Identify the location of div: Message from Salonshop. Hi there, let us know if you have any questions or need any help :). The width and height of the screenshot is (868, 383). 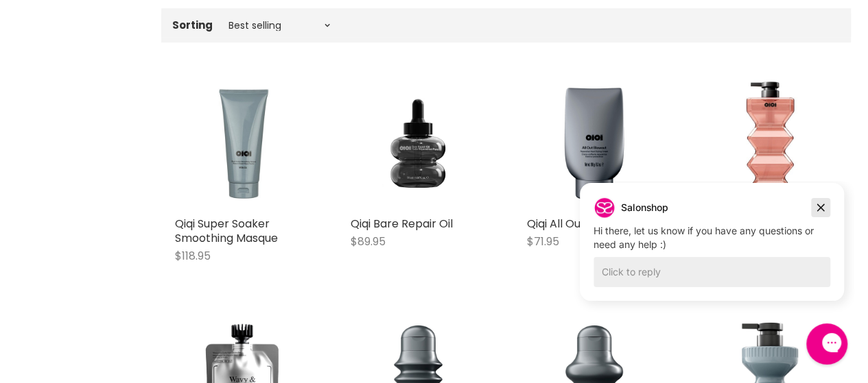
(142, 43).